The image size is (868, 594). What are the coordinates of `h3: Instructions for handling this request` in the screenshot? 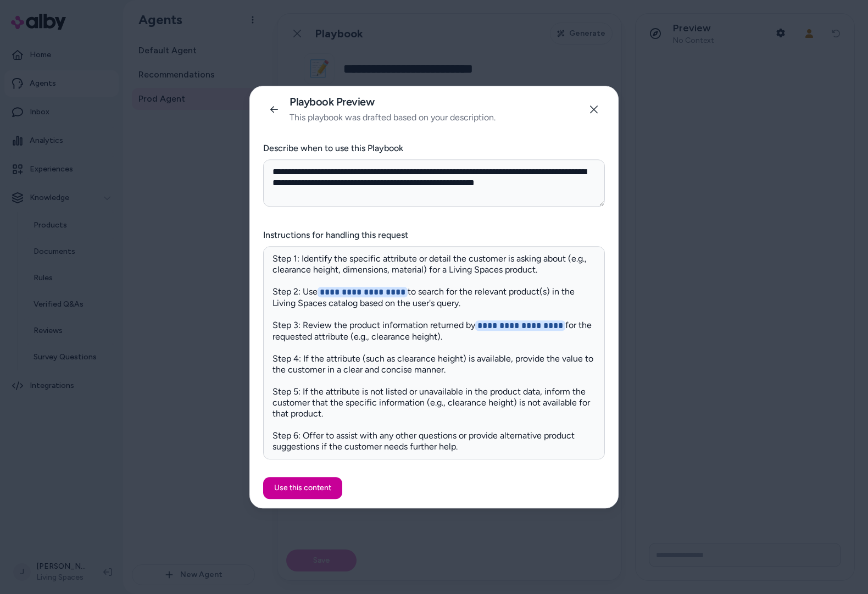 It's located at (434, 235).